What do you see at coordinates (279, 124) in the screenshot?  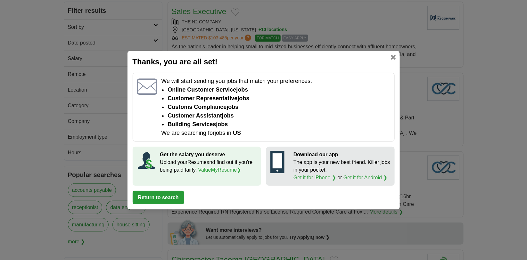 I see `li: building services jobs` at bounding box center [279, 124].